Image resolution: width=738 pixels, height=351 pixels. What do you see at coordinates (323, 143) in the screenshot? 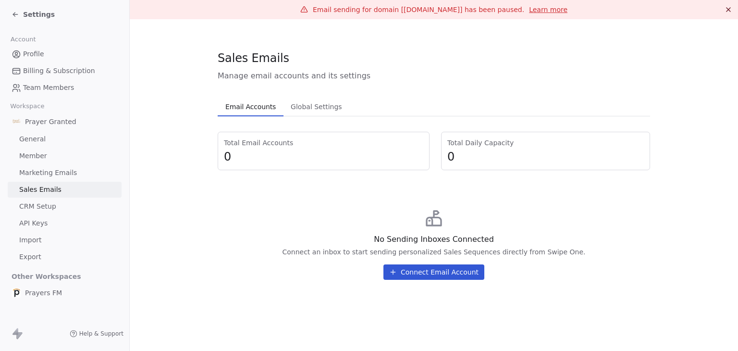
I see `span: Total Email Accounts` at bounding box center [323, 143].